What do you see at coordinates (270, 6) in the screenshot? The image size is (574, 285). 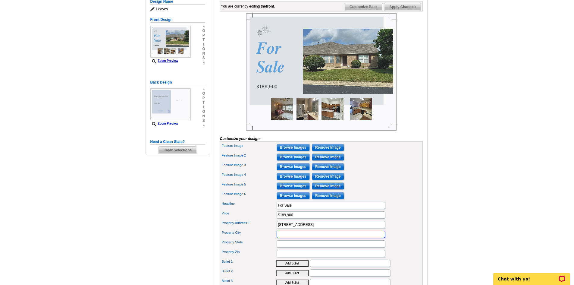 I see `b: front` at bounding box center [270, 6].